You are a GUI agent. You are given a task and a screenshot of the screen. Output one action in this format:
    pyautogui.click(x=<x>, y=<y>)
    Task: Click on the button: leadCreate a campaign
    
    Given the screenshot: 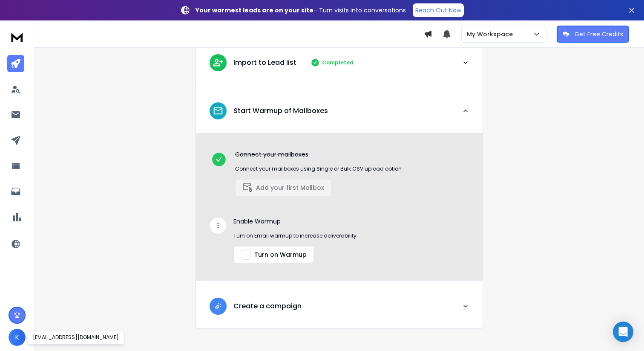 What is the action you would take?
    pyautogui.click(x=339, y=310)
    